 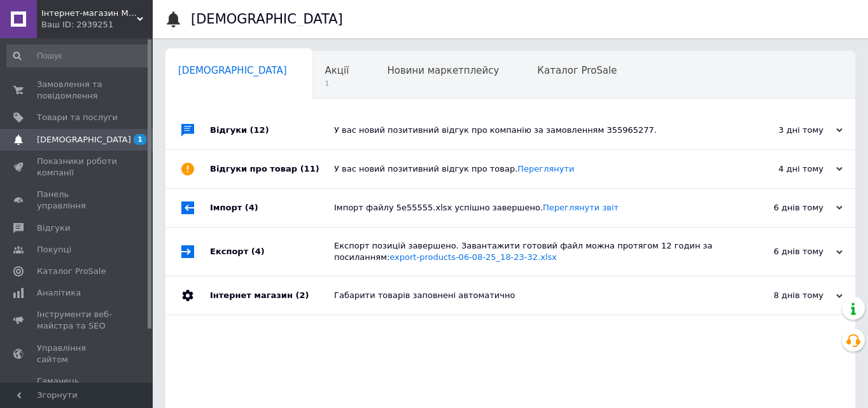 What do you see at coordinates (59, 293) in the screenshot?
I see `span: Аналітика` at bounding box center [59, 293].